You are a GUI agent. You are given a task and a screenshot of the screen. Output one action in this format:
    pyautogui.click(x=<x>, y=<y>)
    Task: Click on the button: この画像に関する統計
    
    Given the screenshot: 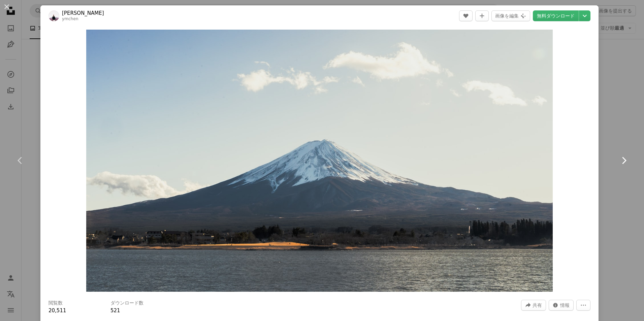 What is the action you would take?
    pyautogui.click(x=562, y=305)
    